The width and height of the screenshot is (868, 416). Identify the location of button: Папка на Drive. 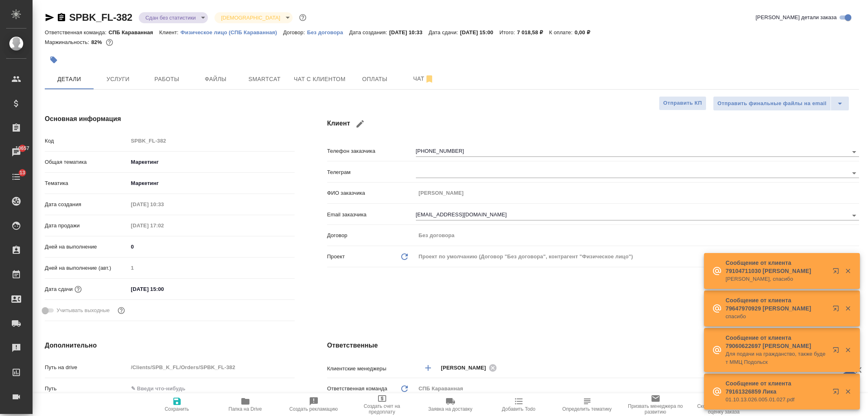
(245, 404).